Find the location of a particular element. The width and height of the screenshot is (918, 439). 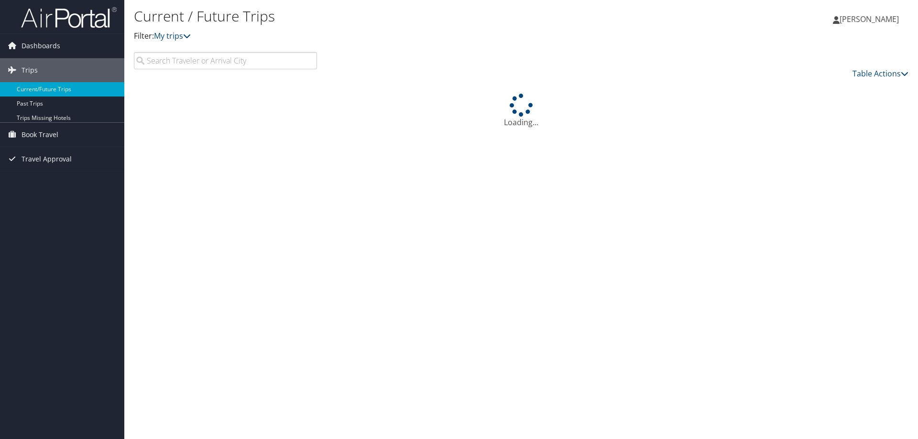

input: Search Traveler or Arrival City is located at coordinates (225, 61).